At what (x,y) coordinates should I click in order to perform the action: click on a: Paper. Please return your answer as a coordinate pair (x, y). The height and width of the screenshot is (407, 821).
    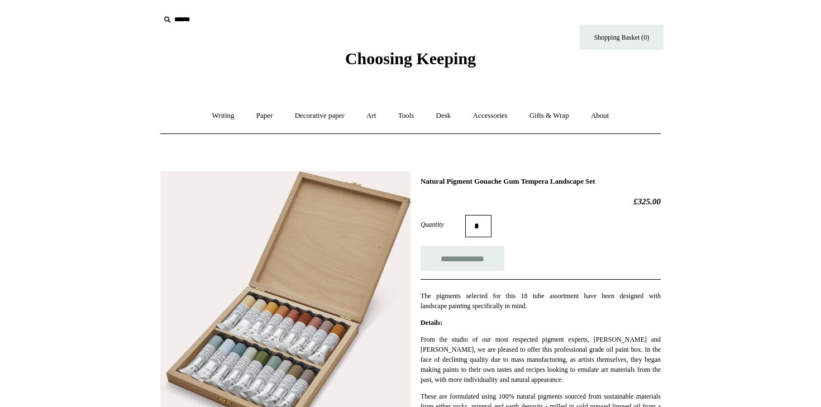
    Looking at the image, I should click on (265, 116).